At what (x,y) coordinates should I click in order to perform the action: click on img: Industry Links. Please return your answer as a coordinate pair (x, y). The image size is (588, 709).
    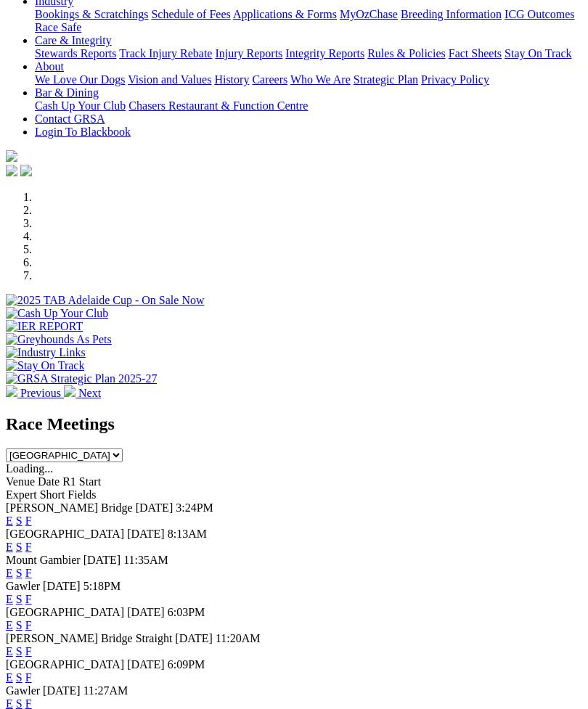
    Looking at the image, I should click on (46, 353).